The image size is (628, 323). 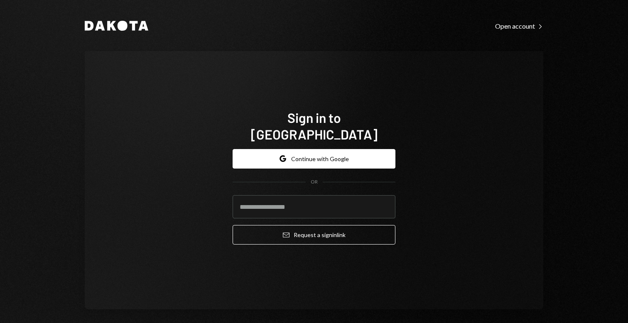 I want to click on button: Request a signinlink, so click(x=314, y=235).